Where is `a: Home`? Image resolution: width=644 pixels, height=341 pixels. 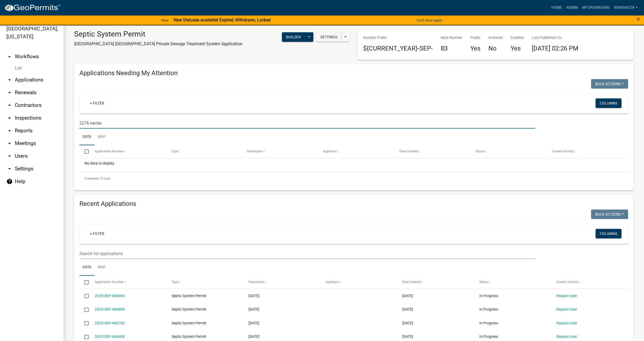 a: Home is located at coordinates (557, 8).